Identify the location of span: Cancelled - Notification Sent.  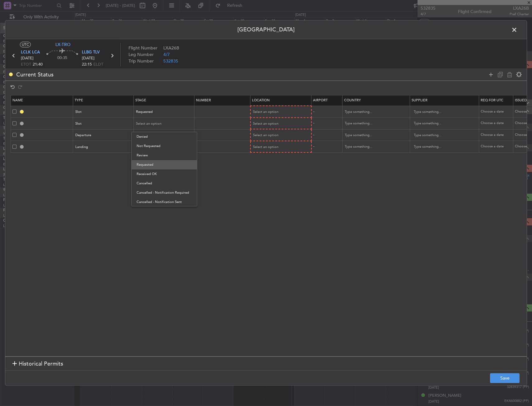
(164, 202).